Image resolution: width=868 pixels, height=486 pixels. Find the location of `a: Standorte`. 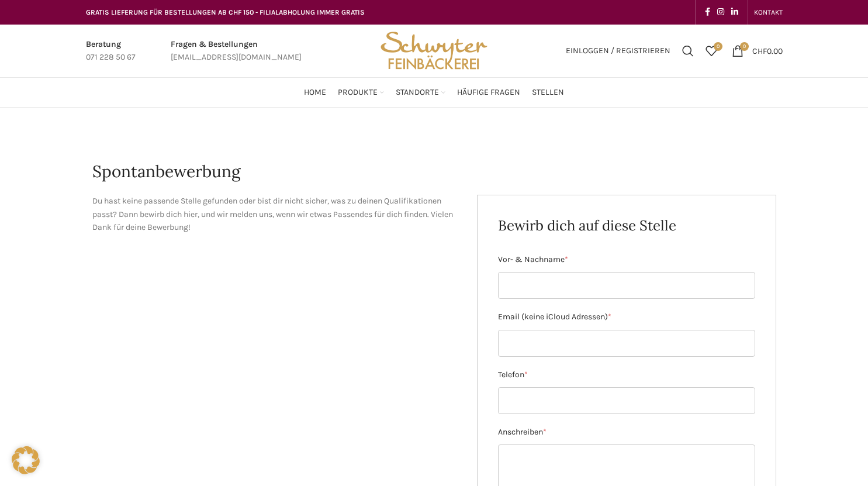

a: Standorte is located at coordinates (420, 92).